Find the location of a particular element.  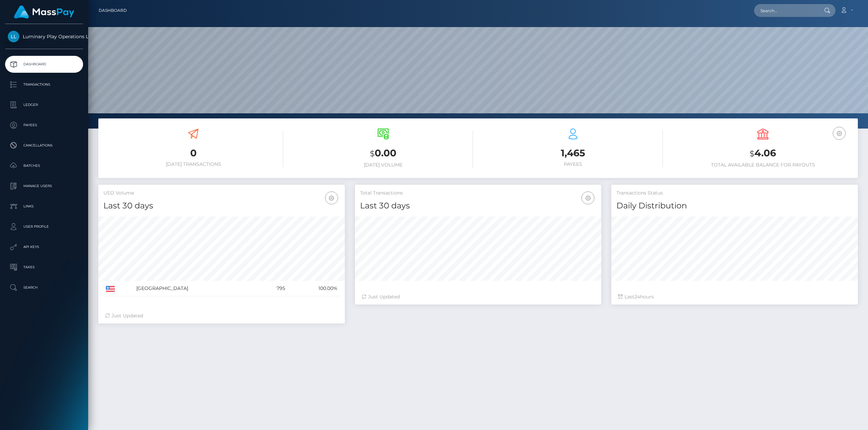

a: Taxes is located at coordinates (44, 268).